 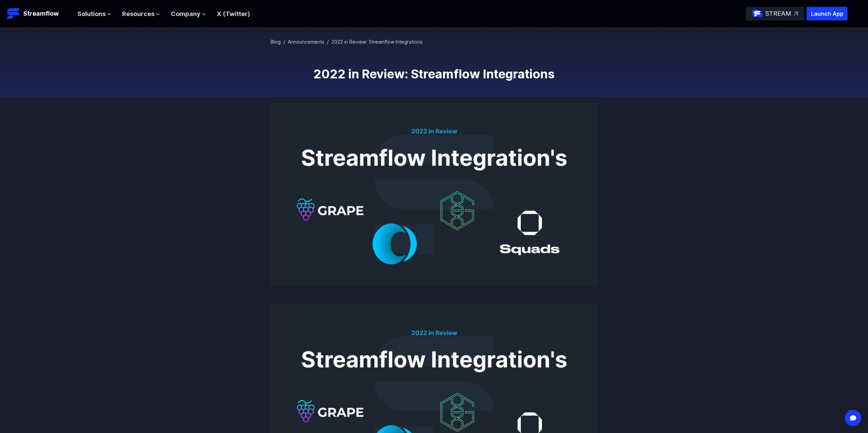 I want to click on h1: 2022 in Review: Streamflow Integrations, so click(x=435, y=74).